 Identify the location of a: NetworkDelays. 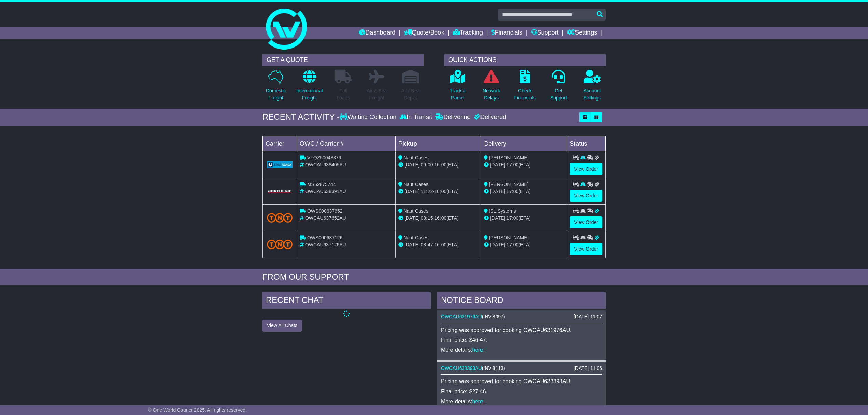
(491, 87).